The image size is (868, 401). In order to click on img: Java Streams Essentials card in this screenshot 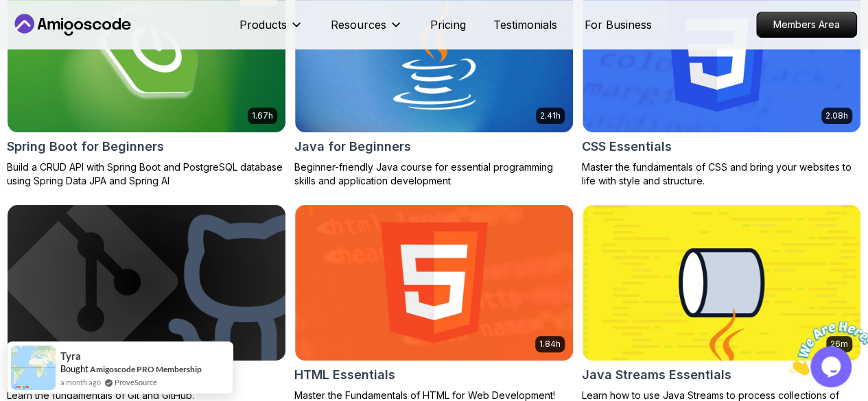, I will do `click(721, 283)`.